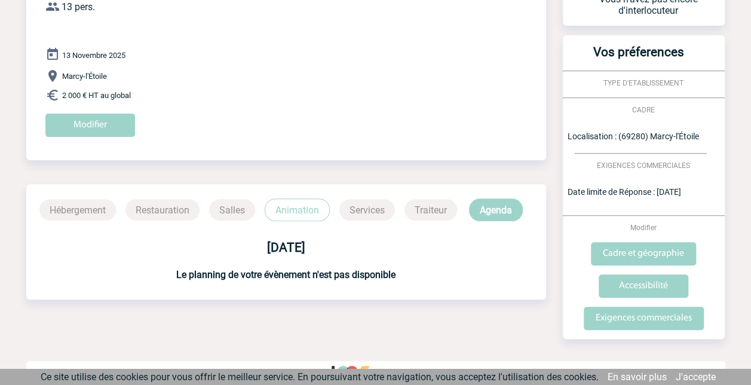  What do you see at coordinates (162, 210) in the screenshot?
I see `p: Restauration` at bounding box center [162, 210].